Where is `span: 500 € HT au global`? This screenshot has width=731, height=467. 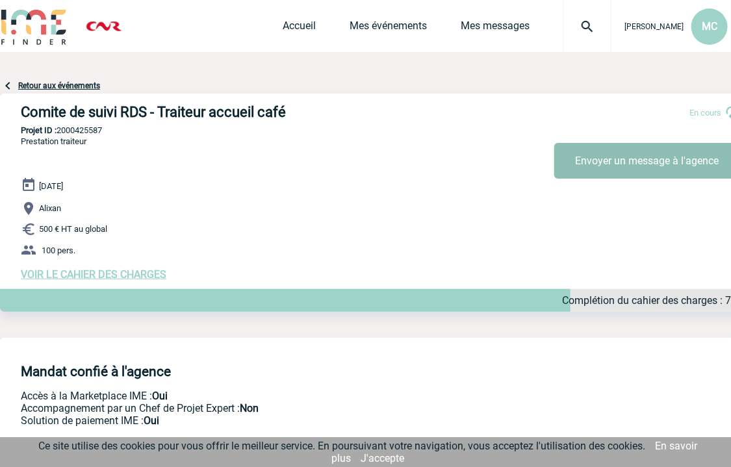 span: 500 € HT au global is located at coordinates (73, 229).